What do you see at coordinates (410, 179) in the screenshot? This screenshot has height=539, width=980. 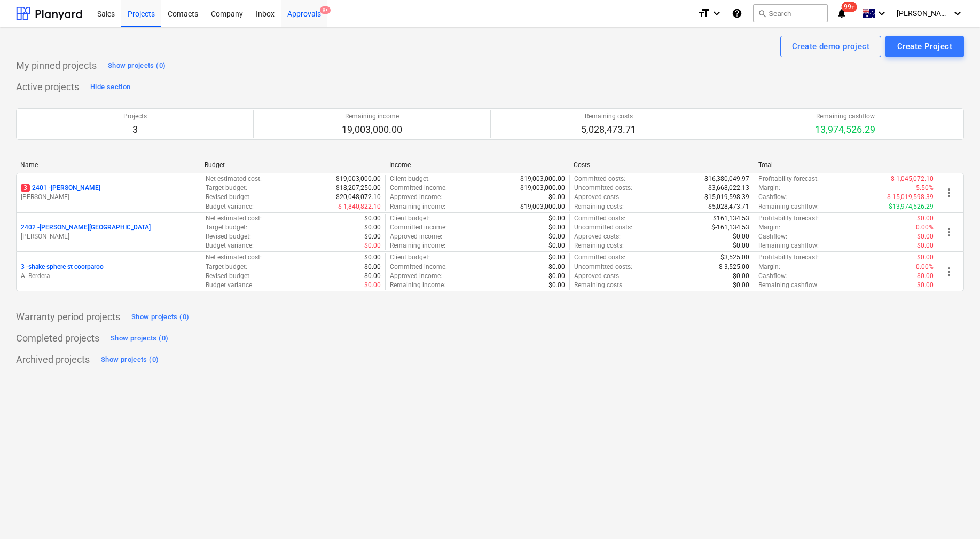 I see `p: Client budget :` at bounding box center [410, 179].